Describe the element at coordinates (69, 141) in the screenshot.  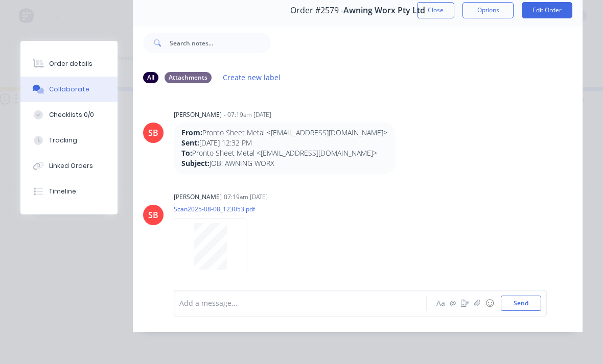
I see `button: Tracking` at that location.